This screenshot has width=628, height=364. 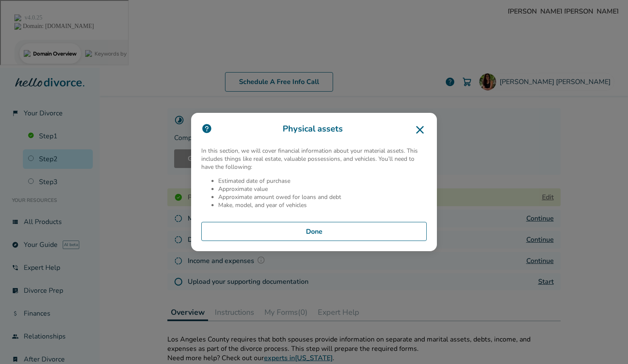 What do you see at coordinates (88, 53) in the screenshot?
I see `img: tab_keywords_by_traffic_grey.svg` at bounding box center [88, 53].